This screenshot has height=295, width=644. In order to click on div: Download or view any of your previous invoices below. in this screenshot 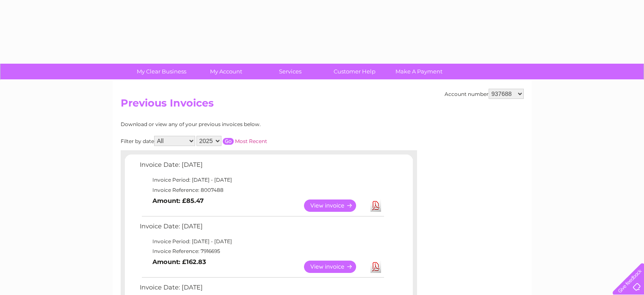, I will do `click(232, 124)`.